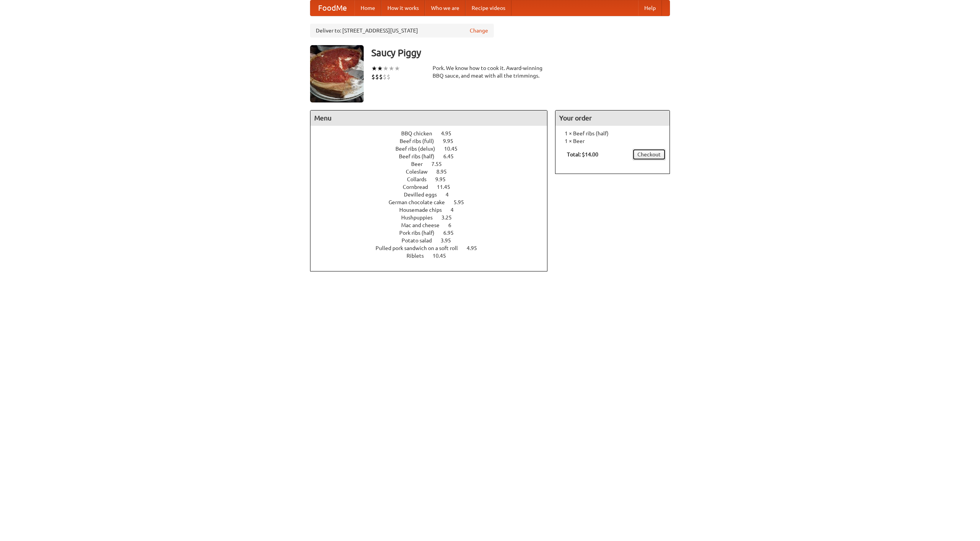 Image resolution: width=980 pixels, height=541 pixels. Describe the element at coordinates (433, 179) in the screenshot. I see `a: Collards 9.95` at that location.